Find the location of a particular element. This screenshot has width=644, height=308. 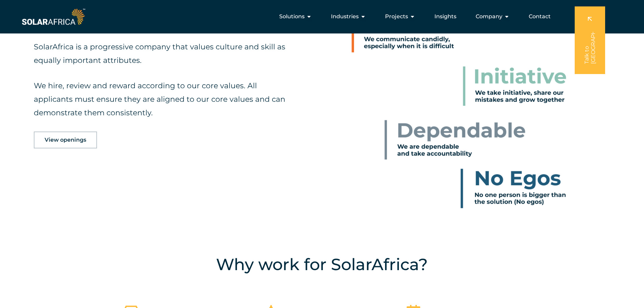

h4: Why work for SolarAfrica? is located at coordinates (322, 265).